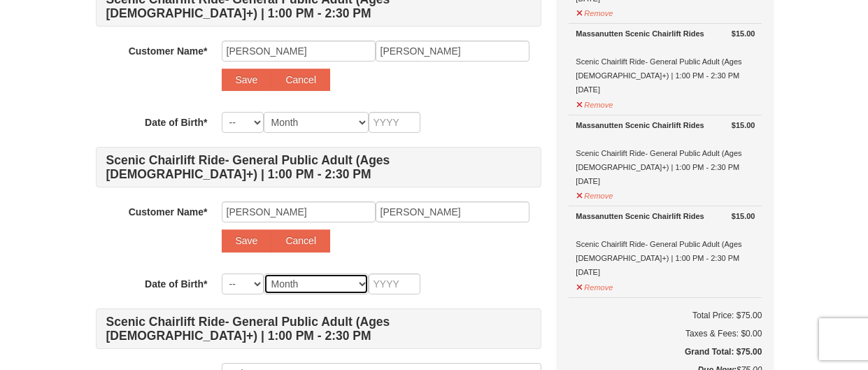  Describe the element at coordinates (665, 334) in the screenshot. I see `div: Taxes & Fees: $0.00` at that location.